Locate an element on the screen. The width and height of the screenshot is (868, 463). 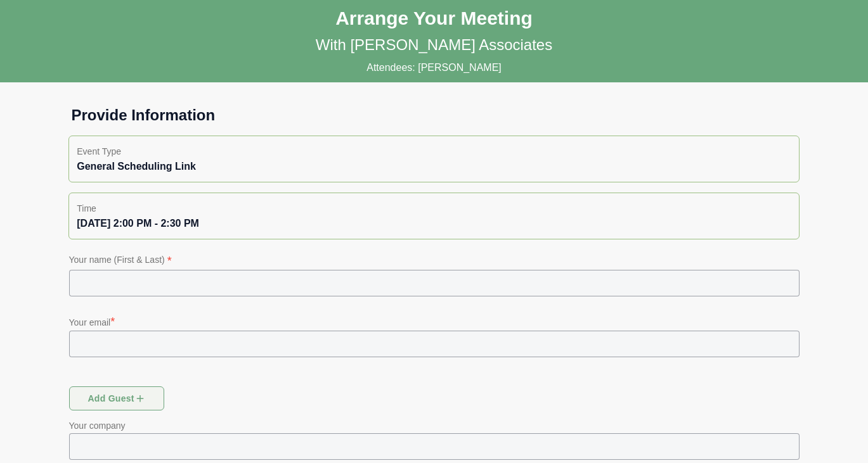
p: Event Type is located at coordinates (434, 151).